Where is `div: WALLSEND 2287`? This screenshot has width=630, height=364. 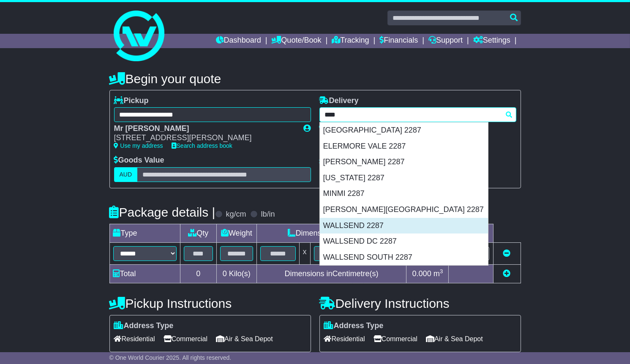 div: WALLSEND 2287 is located at coordinates (404, 226).